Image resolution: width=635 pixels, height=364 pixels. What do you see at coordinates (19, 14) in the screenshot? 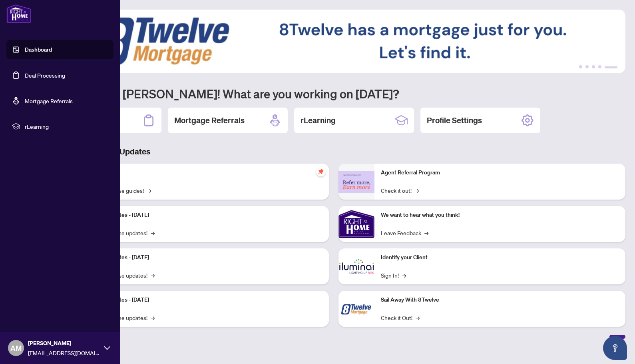
I see `img: logo` at bounding box center [19, 14].